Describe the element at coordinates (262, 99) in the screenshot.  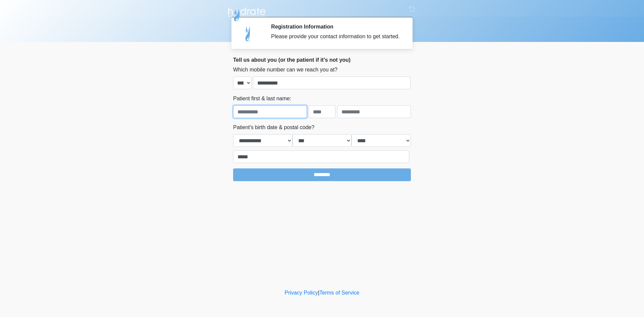
I see `label: Patient first & last name:` at that location.